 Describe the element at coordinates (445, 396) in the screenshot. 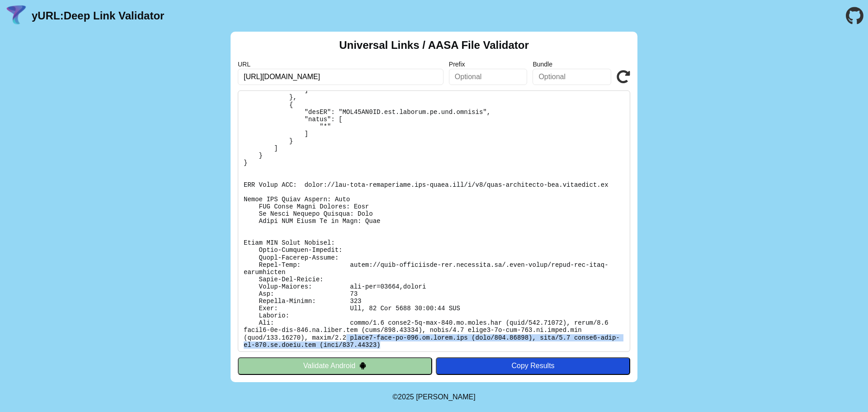

I see `a: Michael Ibragimchayev's Personal Site` at that location.